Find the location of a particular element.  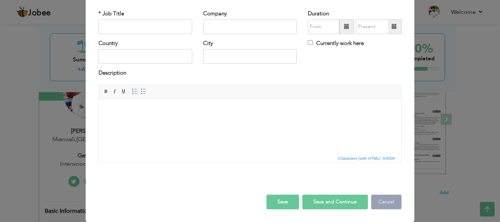

label: Currently work here is located at coordinates (336, 43).